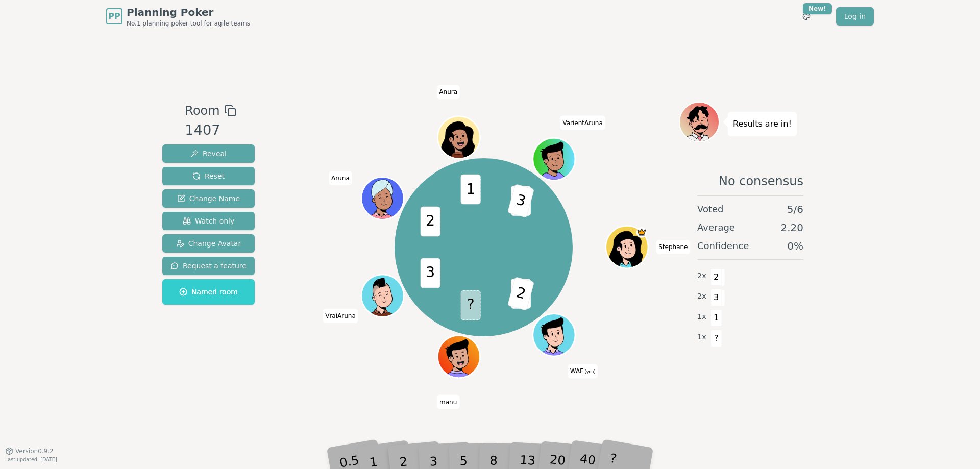 This screenshot has width=980, height=469. I want to click on button: Version0.9.2, so click(29, 451).